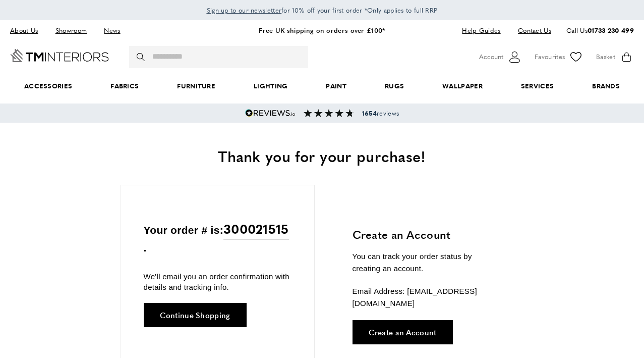 This screenshot has width=644, height=358. I want to click on a: 01733 230 499, so click(610, 30).